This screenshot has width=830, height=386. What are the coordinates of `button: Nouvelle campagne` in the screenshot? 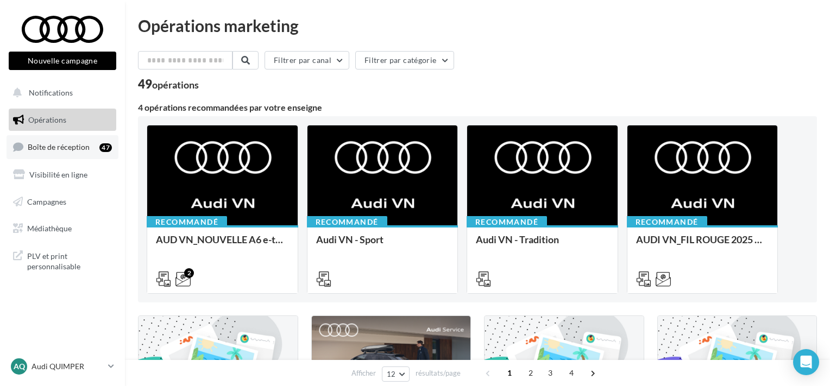 It's located at (62, 61).